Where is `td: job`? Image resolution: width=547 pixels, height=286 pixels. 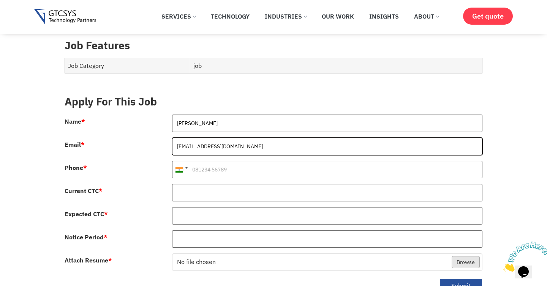 td: job is located at coordinates (336, 66).